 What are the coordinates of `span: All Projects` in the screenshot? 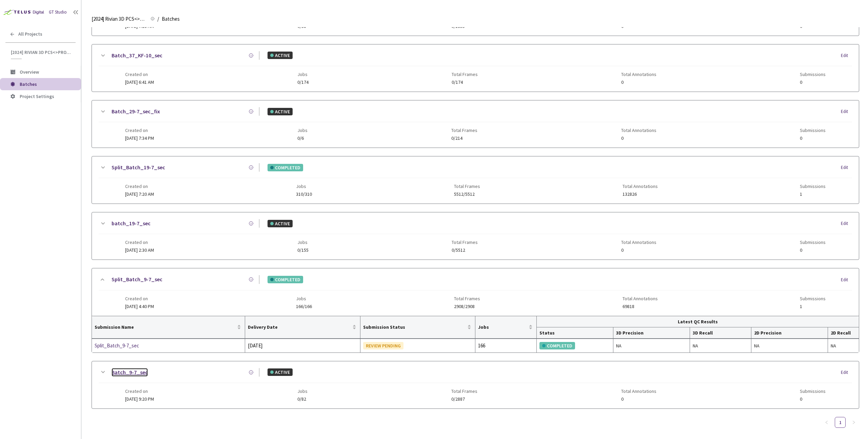 It's located at (30, 34).